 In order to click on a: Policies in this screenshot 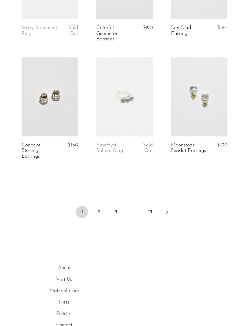, I will do `click(64, 314)`.